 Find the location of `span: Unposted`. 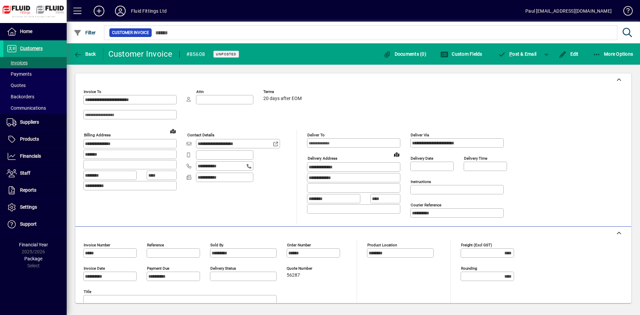

span: Unposted is located at coordinates (226, 54).